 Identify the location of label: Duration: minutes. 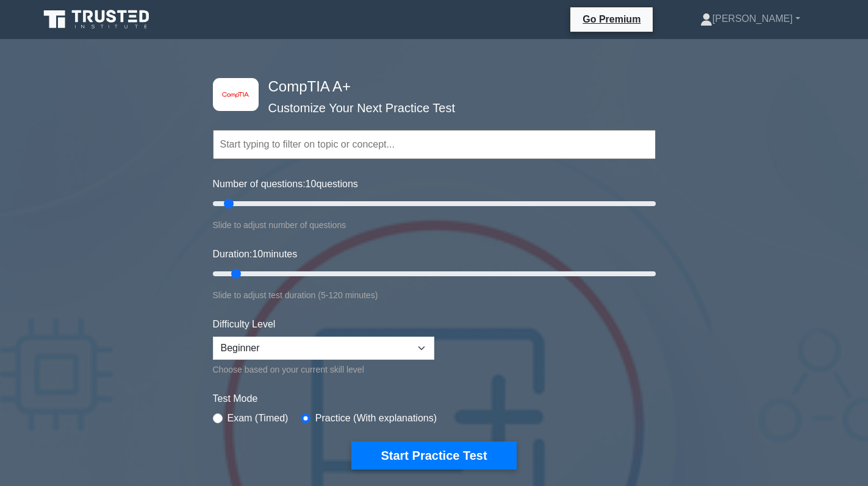
(255, 255).